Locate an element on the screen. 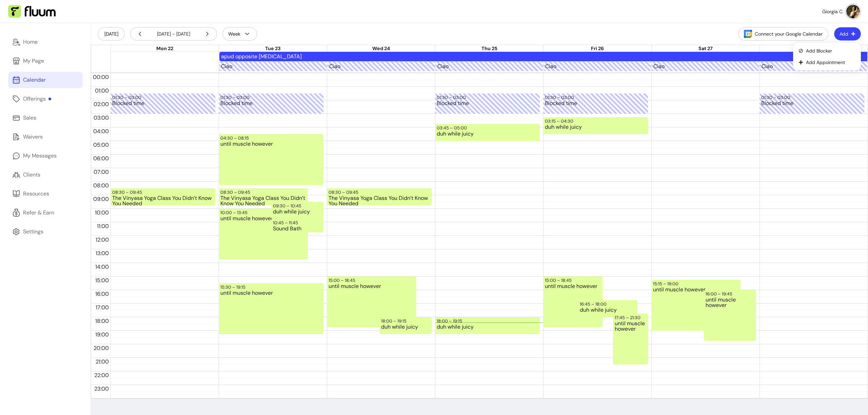  a: Settings is located at coordinates (45, 232).